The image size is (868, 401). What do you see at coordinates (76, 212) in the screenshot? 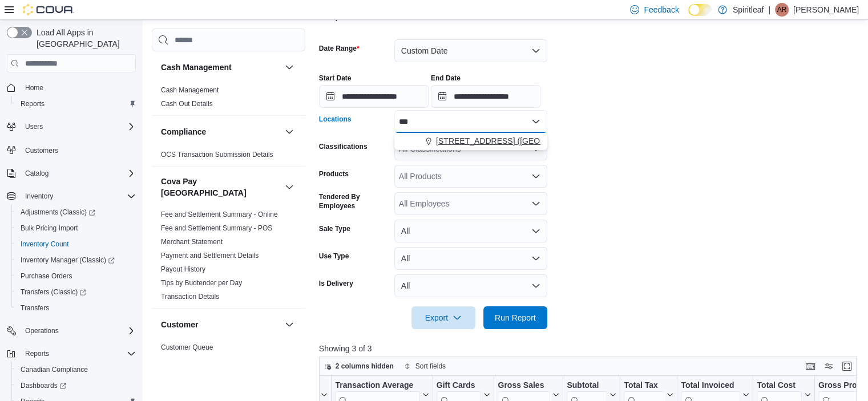
I see `span: Adjustments (Classic)` at bounding box center [76, 212].